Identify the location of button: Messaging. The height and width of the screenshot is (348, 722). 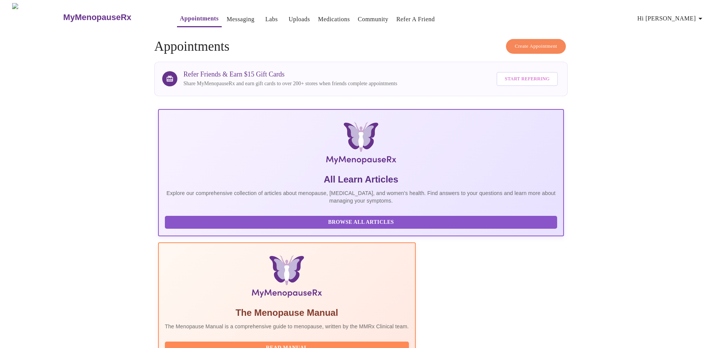
(240, 19).